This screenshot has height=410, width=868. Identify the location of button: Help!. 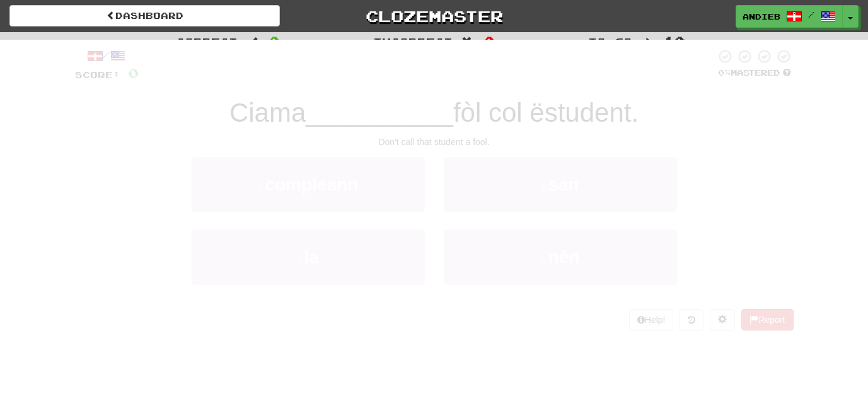
(651, 320).